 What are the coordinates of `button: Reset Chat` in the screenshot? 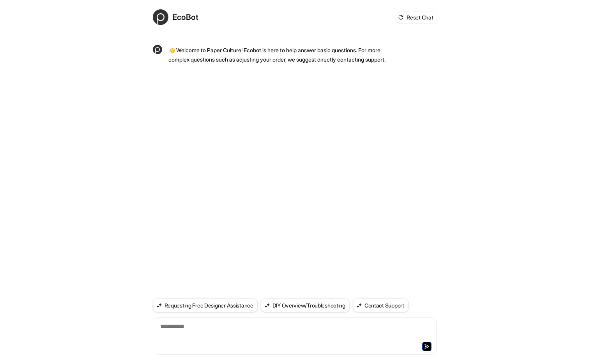 It's located at (416, 18).